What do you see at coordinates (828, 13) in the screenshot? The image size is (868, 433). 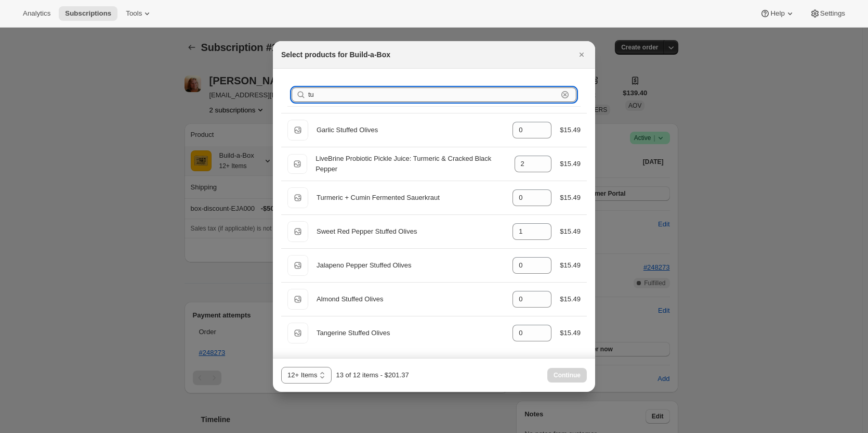 I see `button: Settings` at bounding box center [828, 13].